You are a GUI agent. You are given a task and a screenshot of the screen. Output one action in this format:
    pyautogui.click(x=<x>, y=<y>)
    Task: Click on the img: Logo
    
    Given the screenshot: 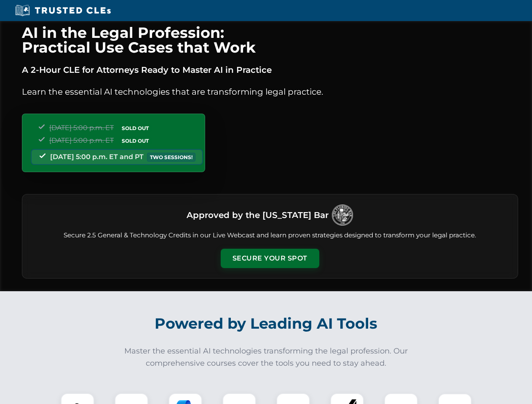 What is the action you would take?
    pyautogui.click(x=342, y=215)
    